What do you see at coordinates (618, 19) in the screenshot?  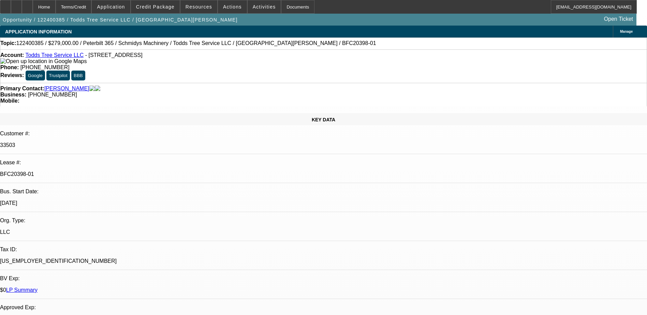 I see `a: Open Ticket` at bounding box center [618, 19].